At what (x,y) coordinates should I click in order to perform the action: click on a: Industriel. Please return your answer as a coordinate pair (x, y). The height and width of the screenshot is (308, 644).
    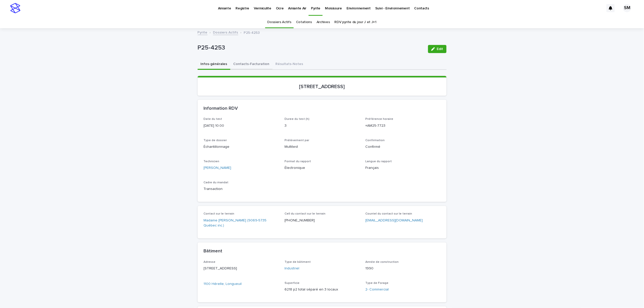
    Looking at the image, I should click on (292, 268).